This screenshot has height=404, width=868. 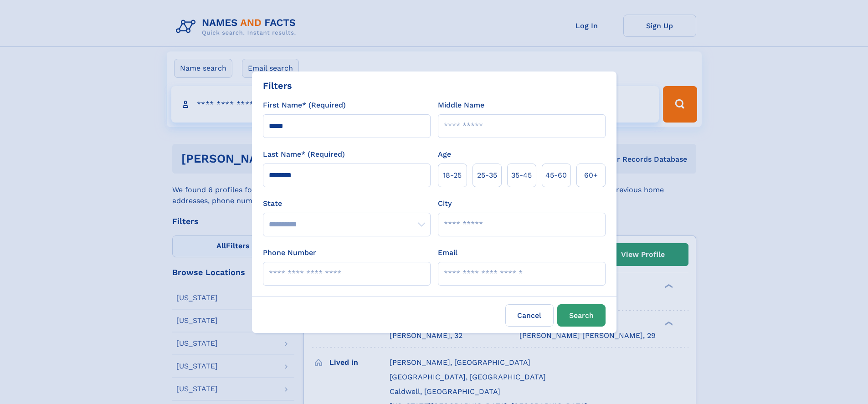 What do you see at coordinates (529, 315) in the screenshot?
I see `label: Cancel` at bounding box center [529, 315].